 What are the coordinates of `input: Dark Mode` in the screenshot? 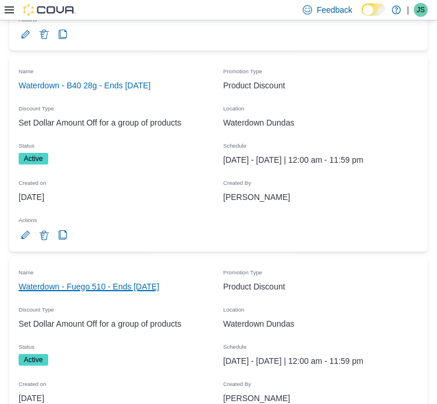 It's located at (373, 9).